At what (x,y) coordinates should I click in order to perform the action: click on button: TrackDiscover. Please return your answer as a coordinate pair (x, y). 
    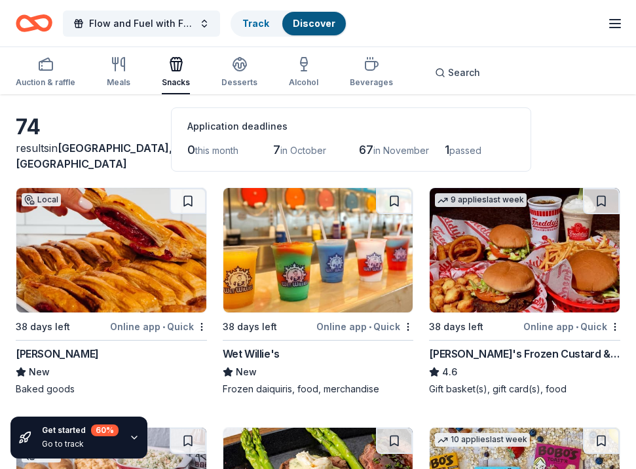
    Looking at the image, I should click on (289, 24).